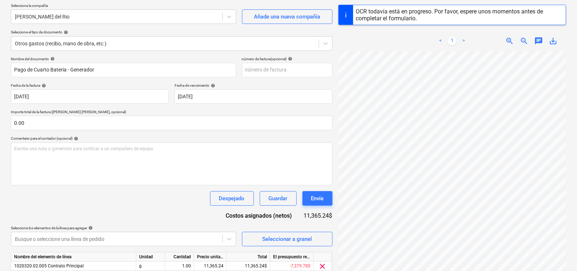 This screenshot has height=271, width=577. Describe the element at coordinates (151, 266) in the screenshot. I see `div: g` at that location.